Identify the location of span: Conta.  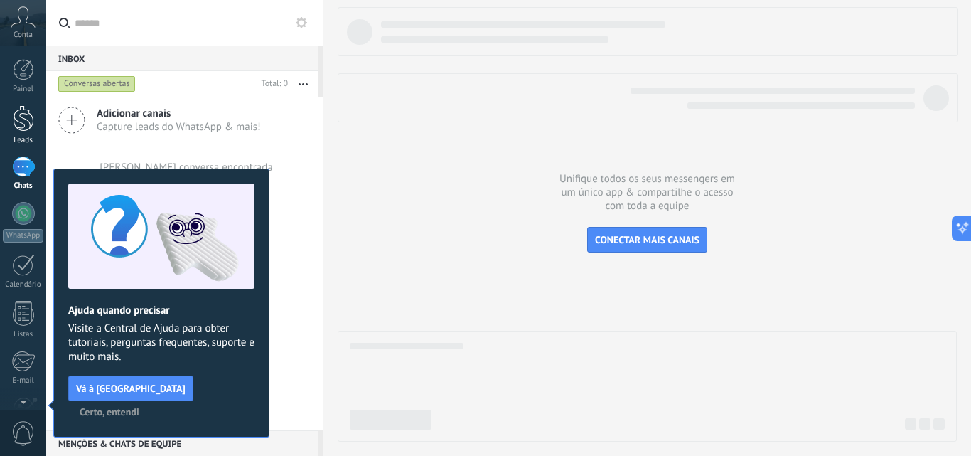
(23, 35).